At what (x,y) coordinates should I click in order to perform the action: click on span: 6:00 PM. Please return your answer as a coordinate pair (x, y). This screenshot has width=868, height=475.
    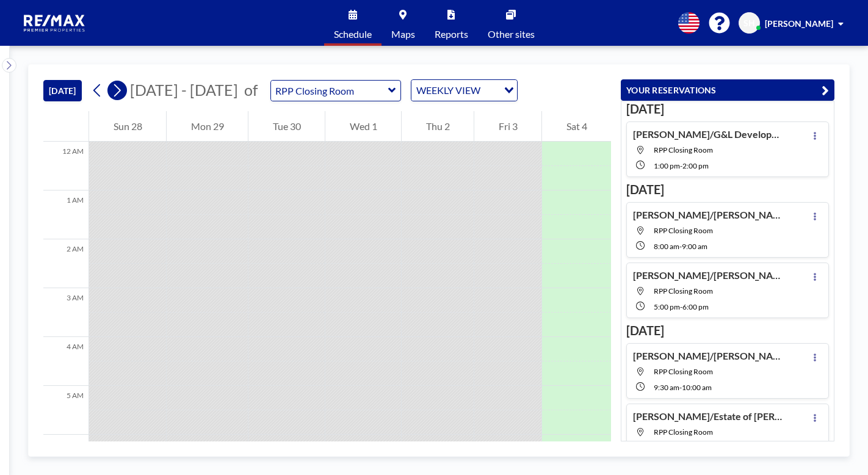
    Looking at the image, I should click on (696, 307).